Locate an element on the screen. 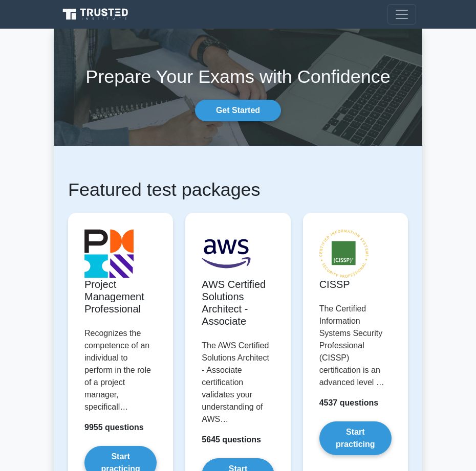 The image size is (476, 471). button: Toggle navigation is located at coordinates (401, 14).